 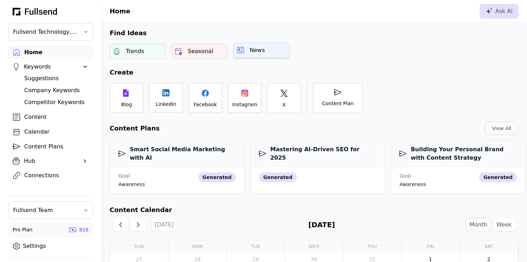 I want to click on h3: Smart Social Media Marketing with AI, so click(x=177, y=154).